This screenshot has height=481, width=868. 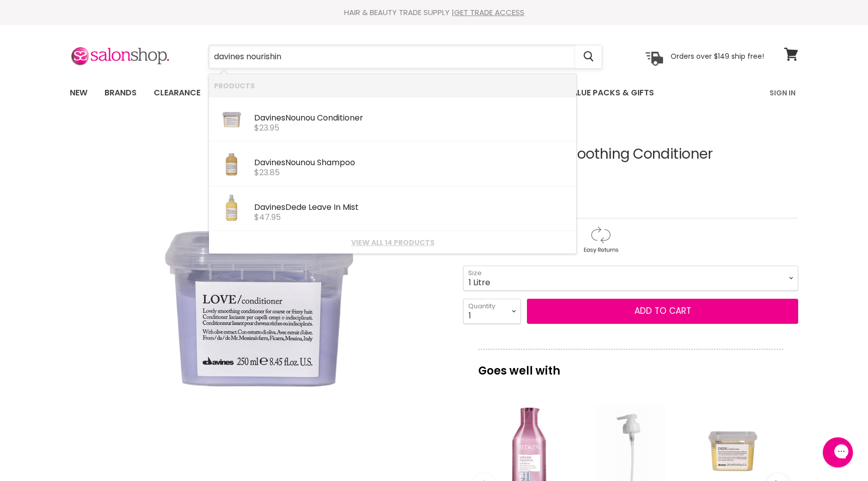 I want to click on div: Dede Leave In Mist, so click(x=413, y=208).